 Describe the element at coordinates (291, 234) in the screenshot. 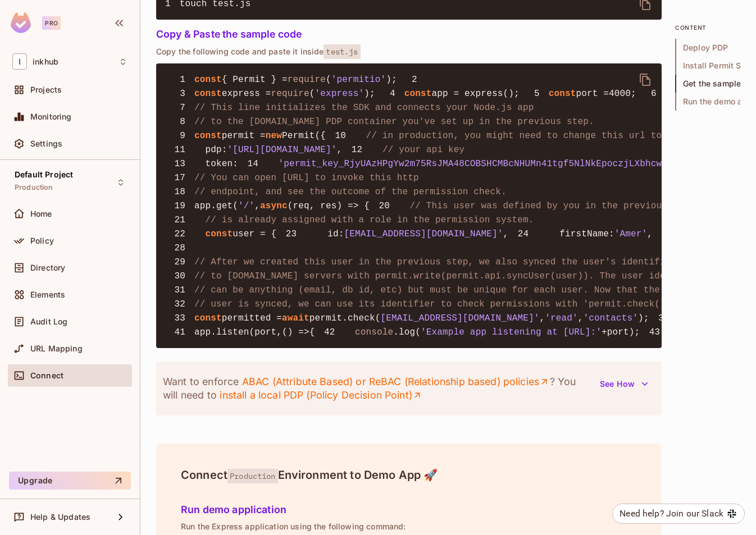

I see `span: 23` at that location.